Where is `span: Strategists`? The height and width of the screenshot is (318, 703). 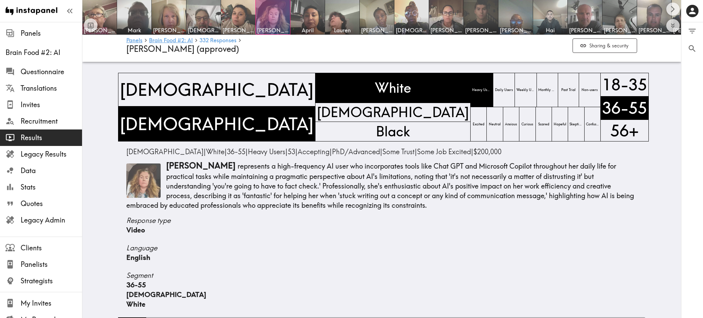 span: Strategists is located at coordinates (51, 281).